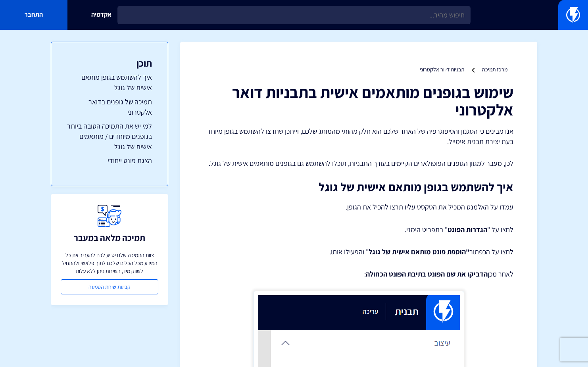 Image resolution: width=588 pixels, height=367 pixels. What do you see at coordinates (109, 161) in the screenshot?
I see `a: הצגת פונט ייחודי` at bounding box center [109, 161].